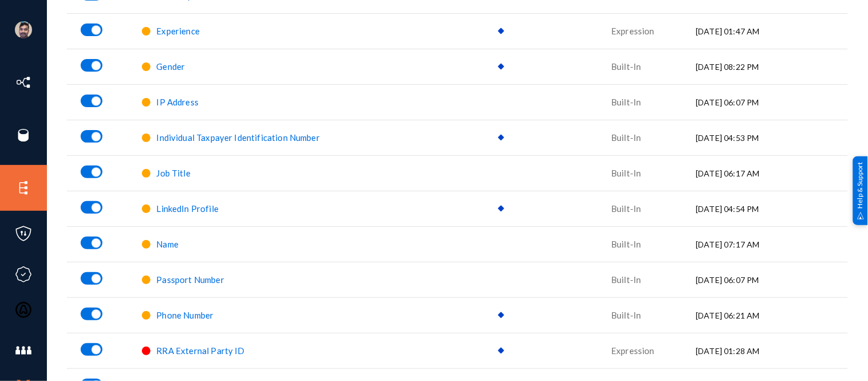 The height and width of the screenshot is (381, 868). I want to click on a: Job Title, so click(173, 173).